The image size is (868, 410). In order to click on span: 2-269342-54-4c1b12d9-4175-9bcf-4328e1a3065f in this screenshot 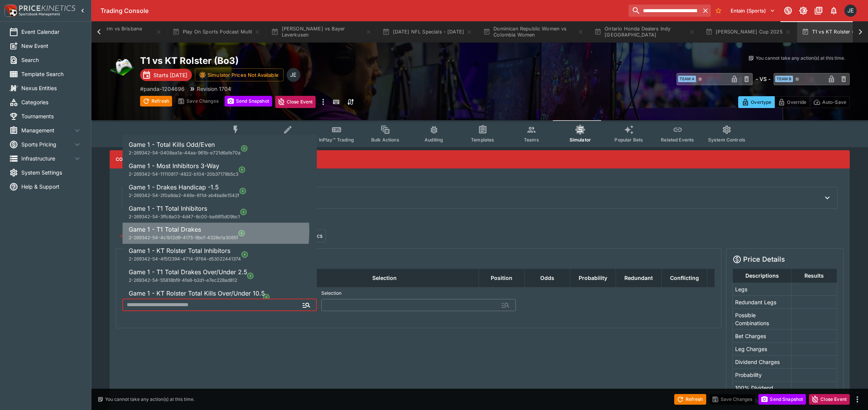, I will do `click(183, 238)`.